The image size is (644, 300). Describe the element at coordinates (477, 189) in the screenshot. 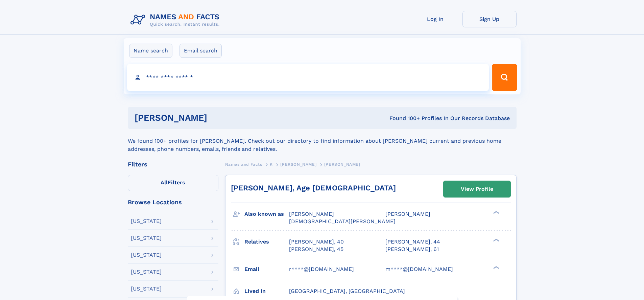

I see `a: View Profile` at that location.